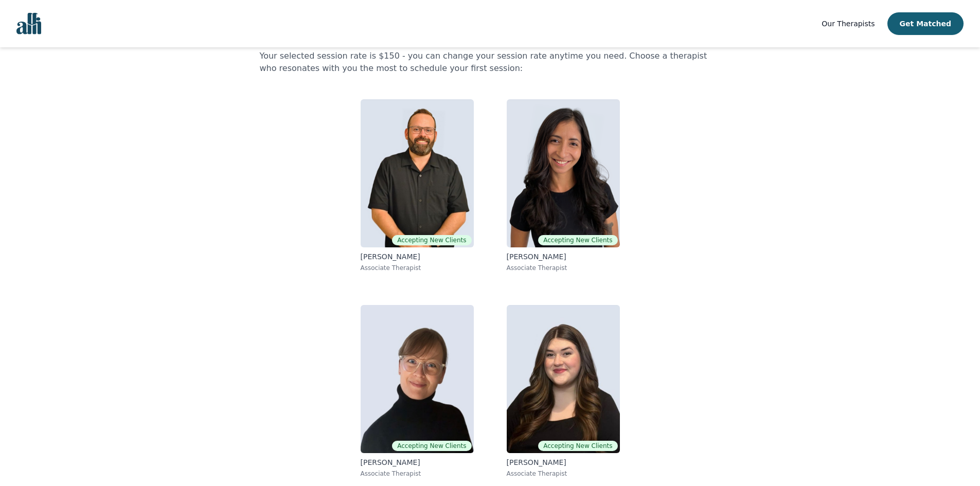 Image resolution: width=980 pixels, height=486 pixels. Describe the element at coordinates (926, 24) in the screenshot. I see `button: Get Matched` at that location.